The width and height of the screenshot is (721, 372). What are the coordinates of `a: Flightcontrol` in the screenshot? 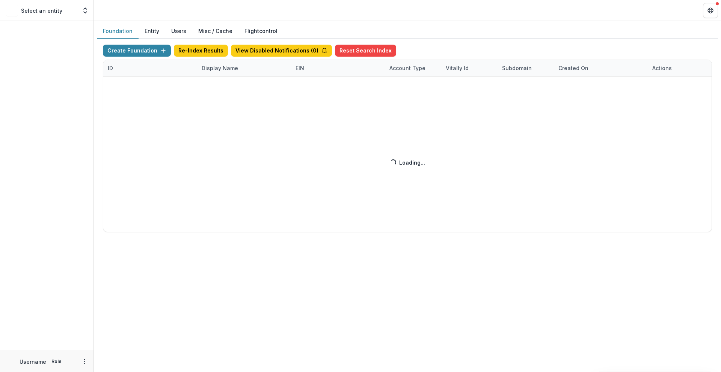 It's located at (261, 31).